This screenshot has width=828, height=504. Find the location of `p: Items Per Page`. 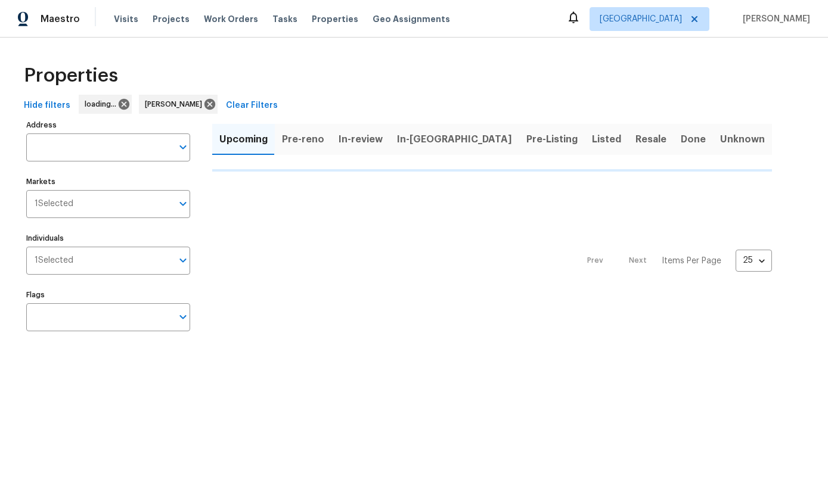

p: Items Per Page is located at coordinates (692, 261).